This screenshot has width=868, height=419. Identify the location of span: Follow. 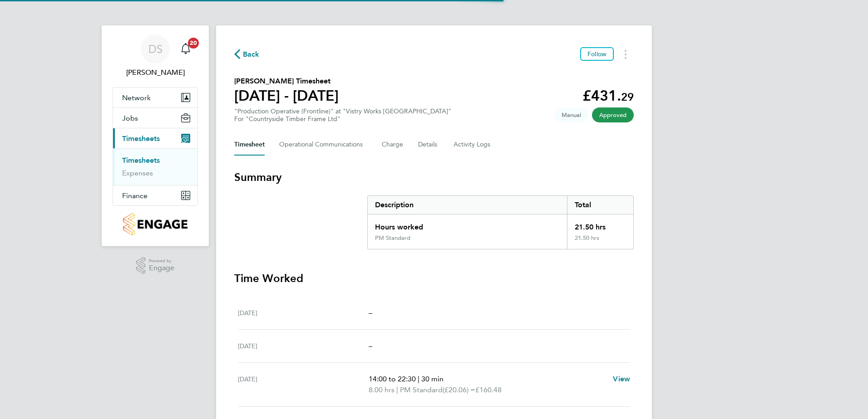
(597, 54).